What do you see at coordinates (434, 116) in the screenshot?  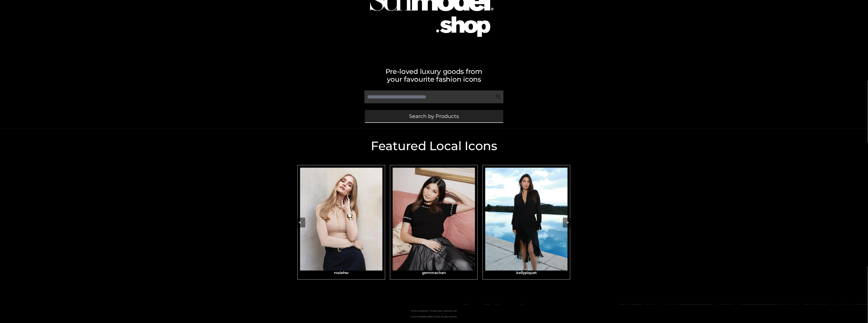 I see `span: Search by Products` at bounding box center [434, 116].